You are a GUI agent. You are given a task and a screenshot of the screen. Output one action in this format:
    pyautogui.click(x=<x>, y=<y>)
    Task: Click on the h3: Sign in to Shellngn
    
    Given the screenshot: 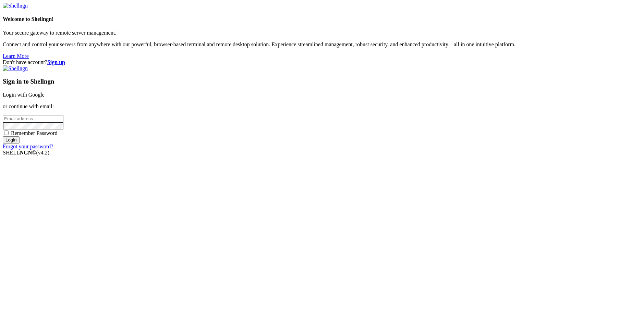 What is the action you would take?
    pyautogui.click(x=322, y=82)
    